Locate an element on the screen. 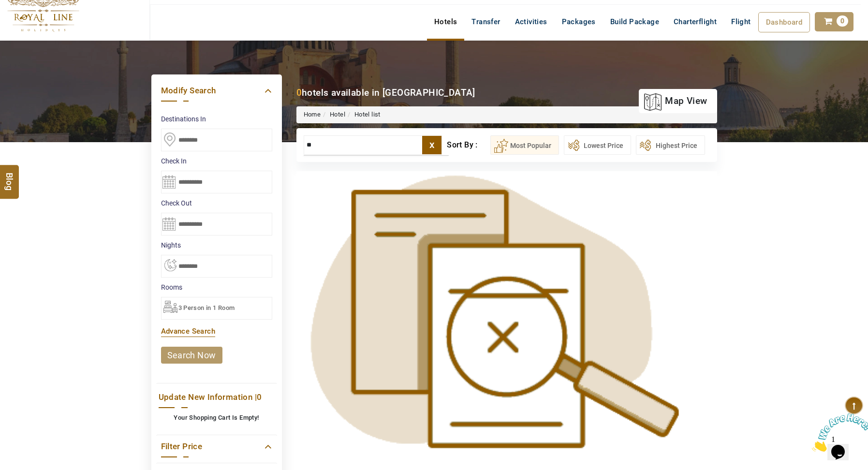  a: Build Package is located at coordinates (635, 22).